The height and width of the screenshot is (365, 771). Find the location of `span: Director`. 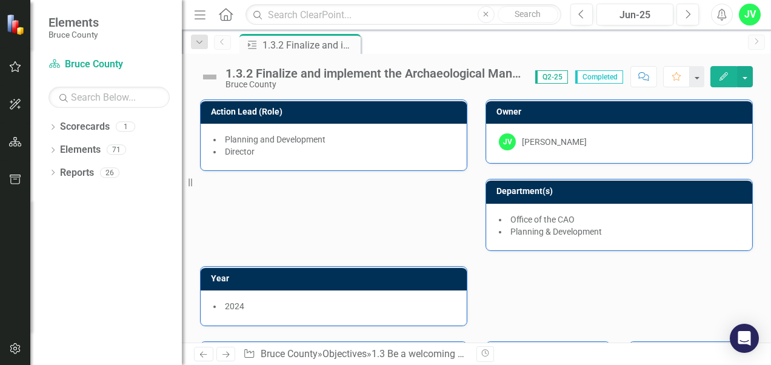

span: Director is located at coordinates (240, 152).